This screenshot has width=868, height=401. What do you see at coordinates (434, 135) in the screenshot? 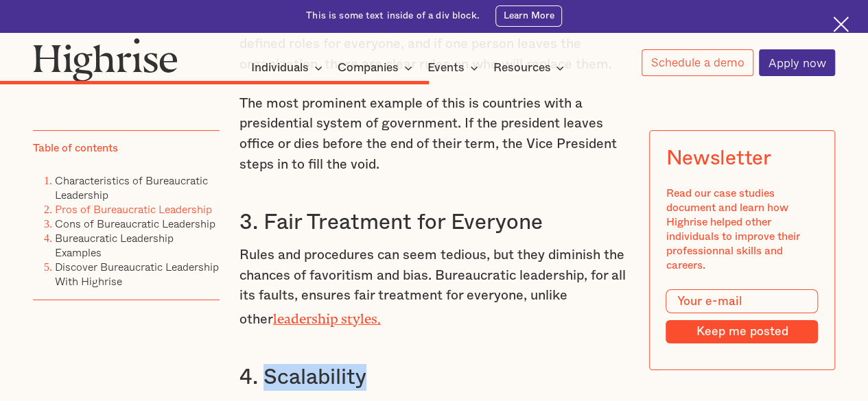
I see `p: The most prominent example of this is countries with a presidential system of government. If the ...` at bounding box center [434, 135].